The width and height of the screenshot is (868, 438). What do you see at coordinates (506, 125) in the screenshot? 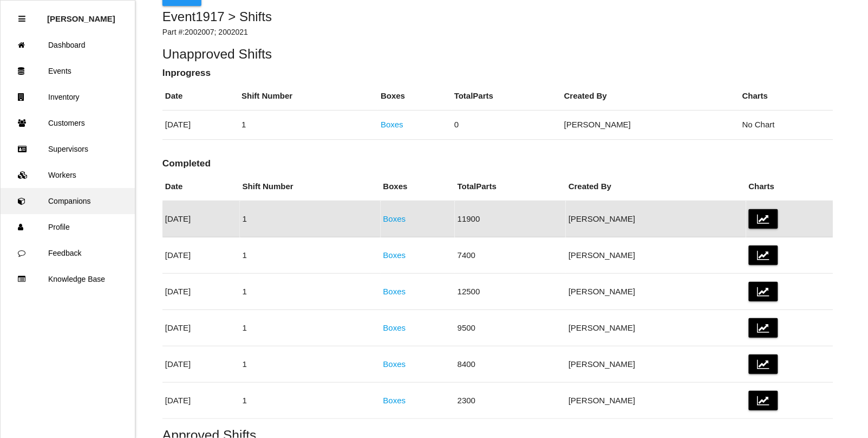
I see `td: 0` at bounding box center [506, 125].